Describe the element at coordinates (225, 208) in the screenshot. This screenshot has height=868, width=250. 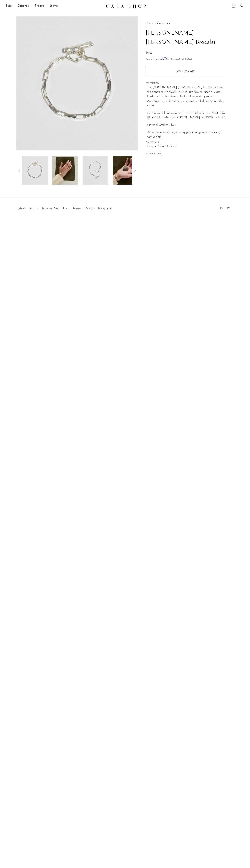
I see `ul: Social Medias` at that location.